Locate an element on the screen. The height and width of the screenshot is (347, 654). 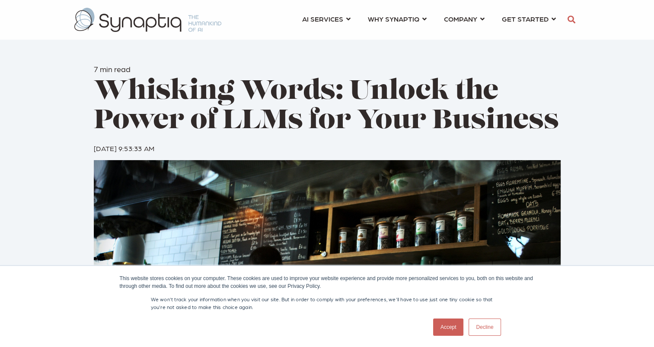
a: WHY SYNAPTIQ is located at coordinates (397, 19).